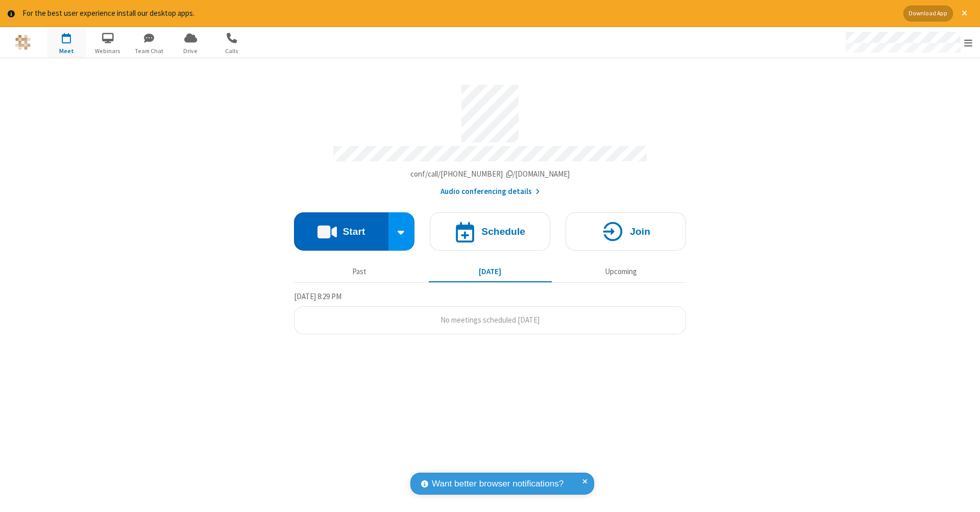 This screenshot has height=512, width=980. Describe the element at coordinates (149, 51) in the screenshot. I see `span: Team Chat` at that location.